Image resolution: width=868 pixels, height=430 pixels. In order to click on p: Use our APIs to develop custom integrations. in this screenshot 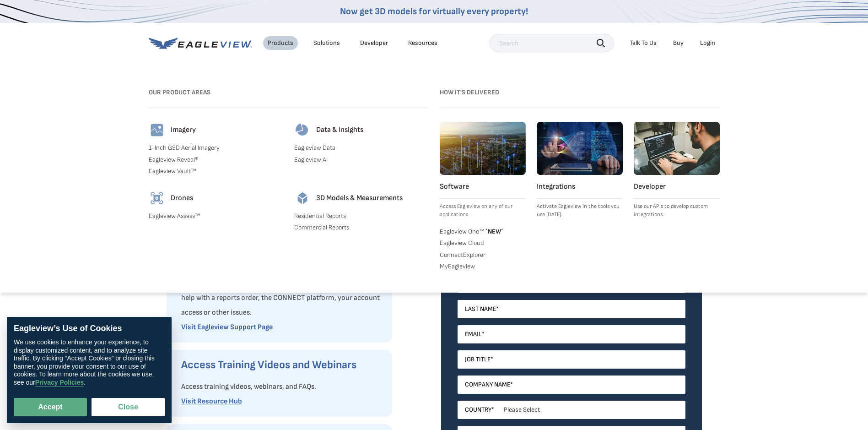, I will do `click(676, 211)`.